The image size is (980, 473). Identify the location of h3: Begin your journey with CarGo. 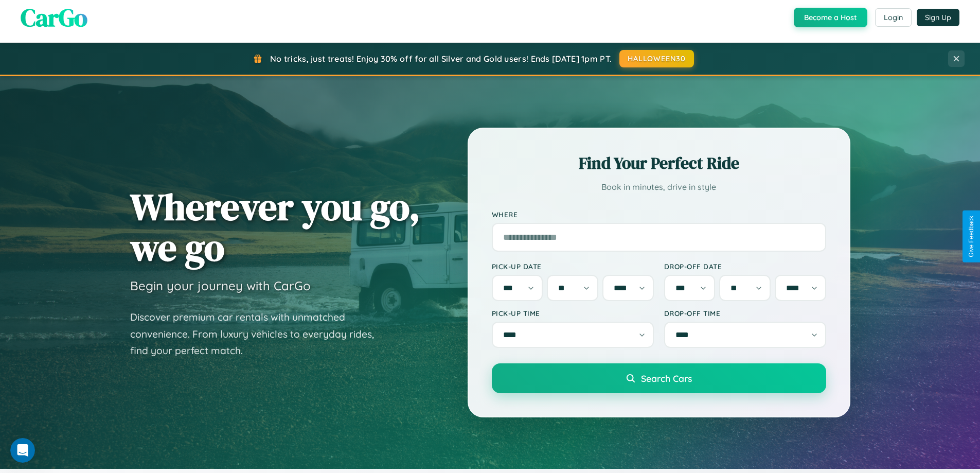
(220, 285).